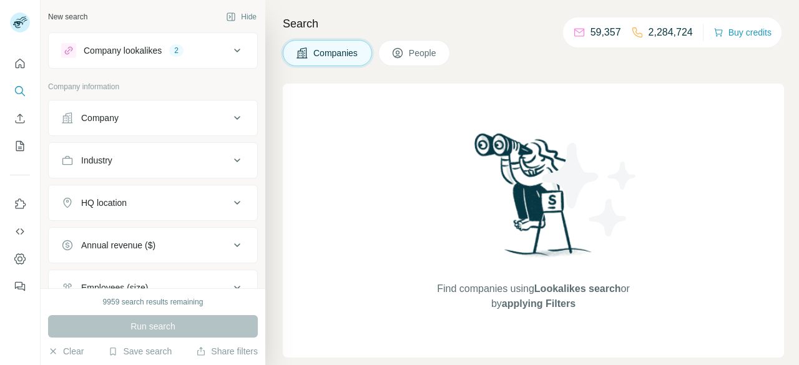  Describe the element at coordinates (153, 288) in the screenshot. I see `button: Employees (size)` at that location.